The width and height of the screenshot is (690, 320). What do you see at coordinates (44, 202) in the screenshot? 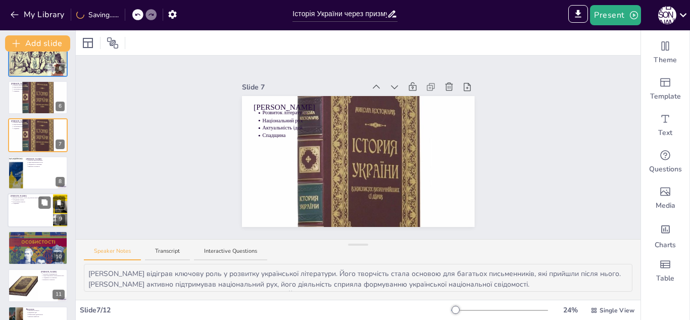
I see `button: Duplicate Slide` at bounding box center [44, 202].